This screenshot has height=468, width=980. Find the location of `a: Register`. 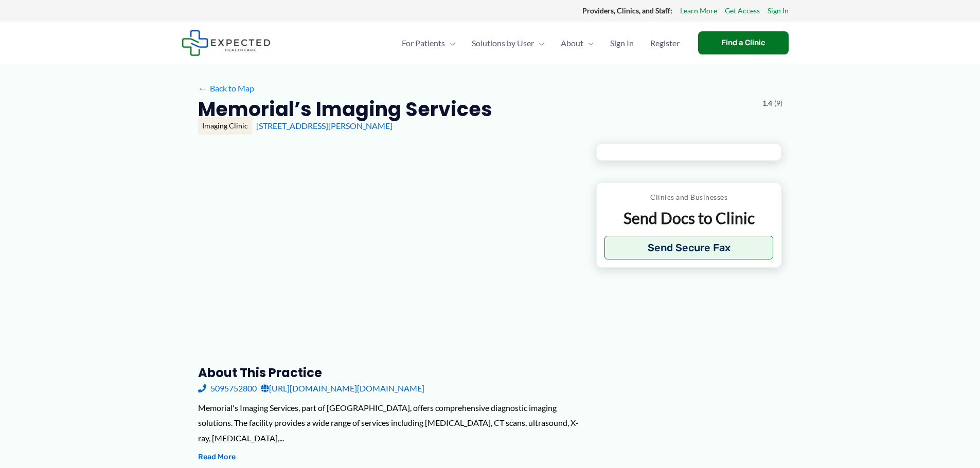

a: Register is located at coordinates (665, 43).